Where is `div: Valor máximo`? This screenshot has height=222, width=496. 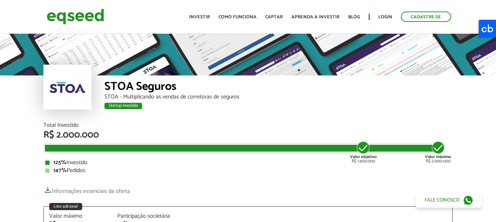
div: Valor máximo is located at coordinates (78, 216).